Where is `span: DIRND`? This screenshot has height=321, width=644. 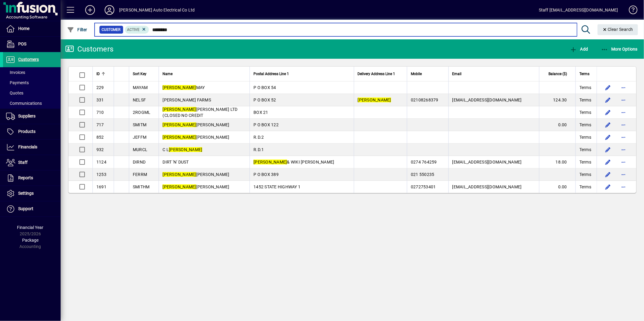 span: DIRND is located at coordinates (139, 162).